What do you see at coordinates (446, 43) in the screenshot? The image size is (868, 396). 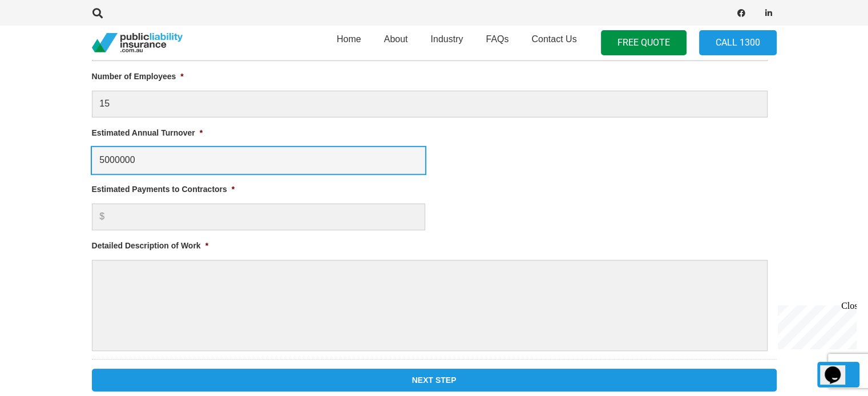 I see `a: Industry` at bounding box center [446, 43].